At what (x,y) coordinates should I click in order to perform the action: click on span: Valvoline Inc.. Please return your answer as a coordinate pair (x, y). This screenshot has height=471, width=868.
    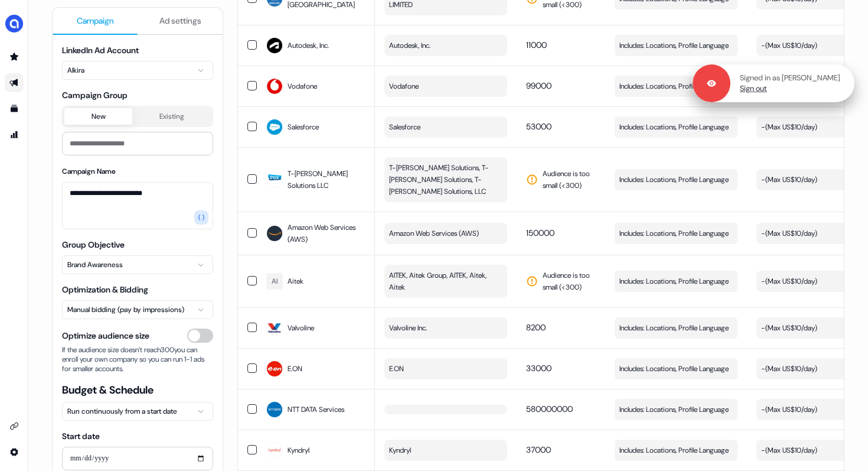
    Looking at the image, I should click on (408, 327).